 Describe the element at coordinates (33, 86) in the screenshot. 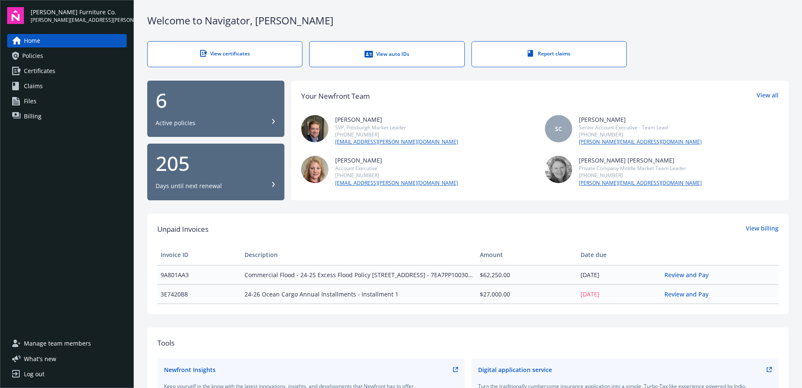

I see `span: Claims` at that location.